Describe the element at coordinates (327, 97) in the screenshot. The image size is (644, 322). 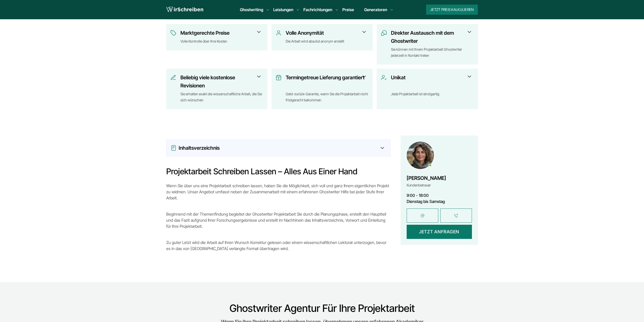
I see `div: Geld-zurück-Garantie, wenn Sie die Projektarbeit nicht fristgerecht bekommen` at that location.